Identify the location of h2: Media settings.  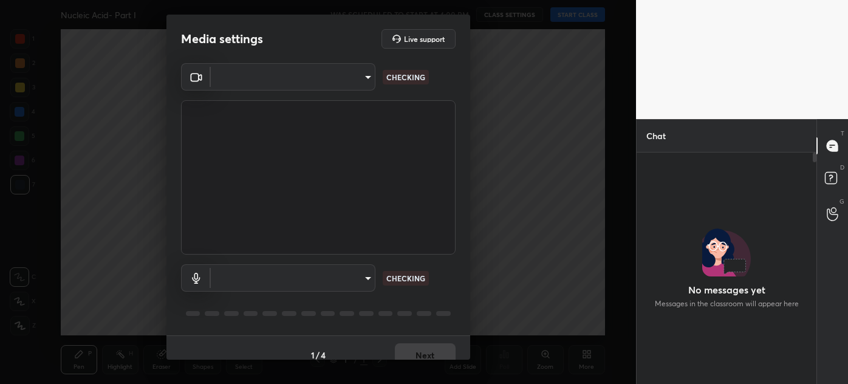
(222, 39).